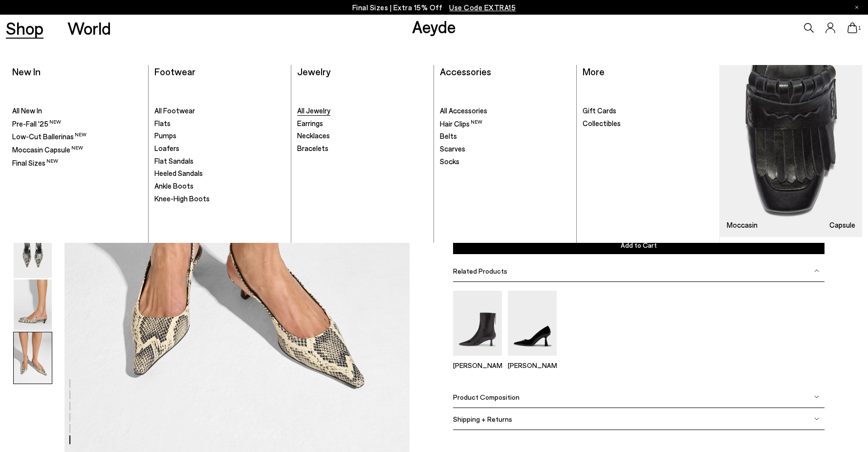  Describe the element at coordinates (313, 135) in the screenshot. I see `span: Necklaces` at that location.